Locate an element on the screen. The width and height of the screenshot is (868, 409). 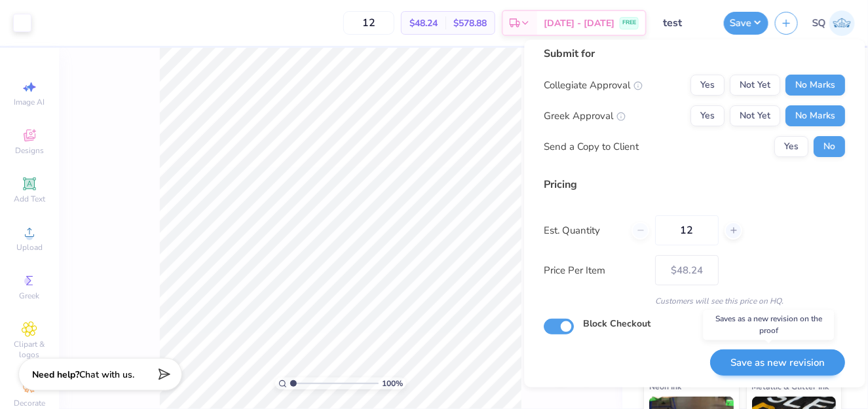
img: Sales Qa is located at coordinates (842, 23).